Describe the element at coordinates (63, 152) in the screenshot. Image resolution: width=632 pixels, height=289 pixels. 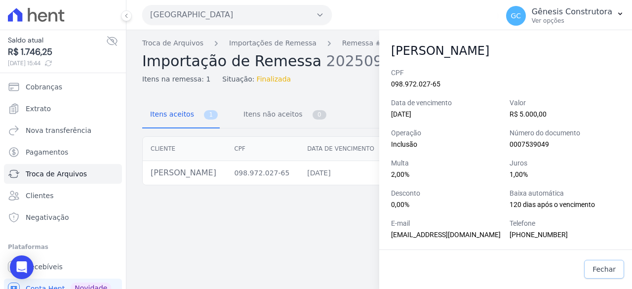
I see `a: Pagamentos` at that location.